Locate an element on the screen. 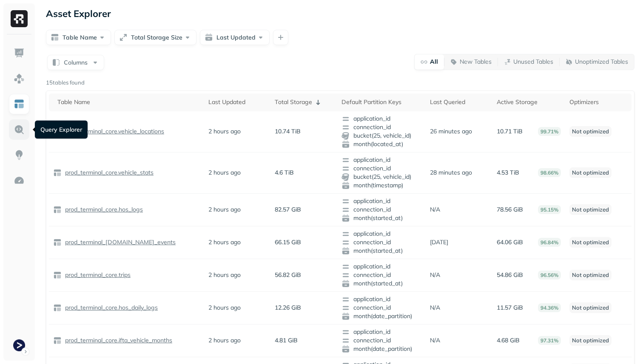 This screenshot has height=364, width=643. div: Active Storage is located at coordinates (529, 102).